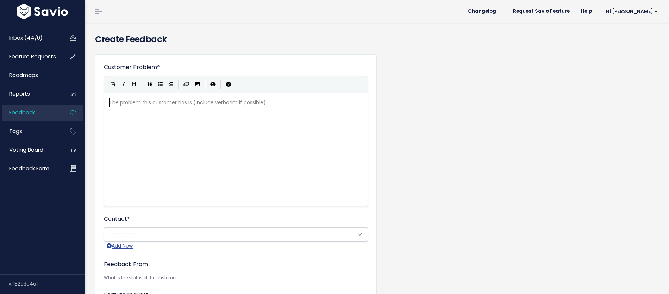 Image resolution: width=669 pixels, height=294 pixels. I want to click on button: Numbered List, so click(171, 85).